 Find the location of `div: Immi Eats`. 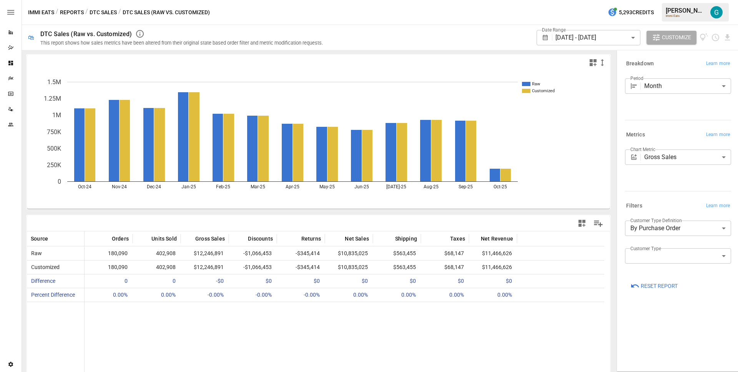

div: Immi Eats is located at coordinates (685, 16).